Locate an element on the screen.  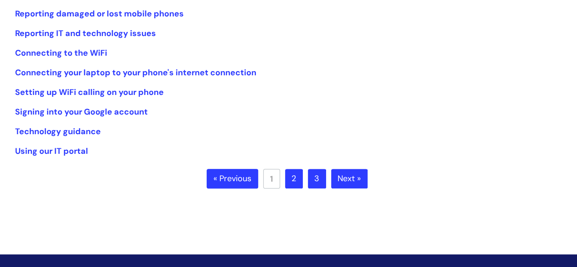
a: 1 is located at coordinates (271, 178).